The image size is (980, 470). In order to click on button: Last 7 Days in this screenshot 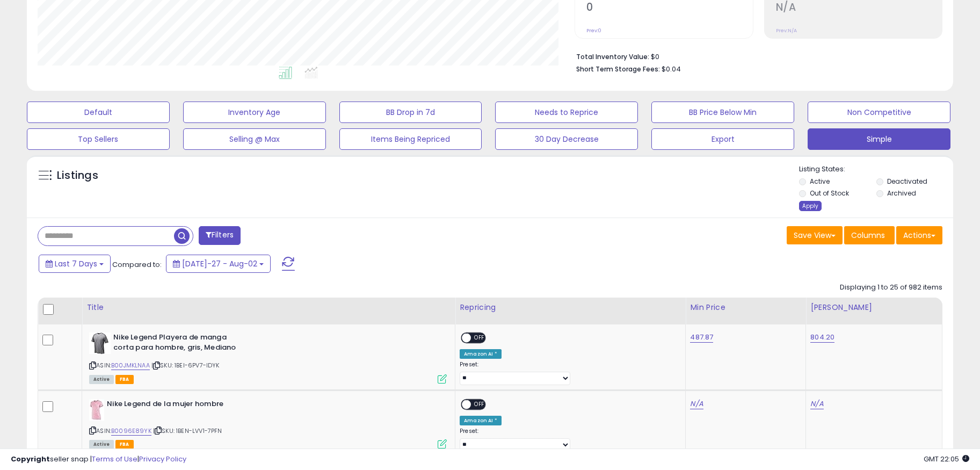, I will do `click(74, 264)`.